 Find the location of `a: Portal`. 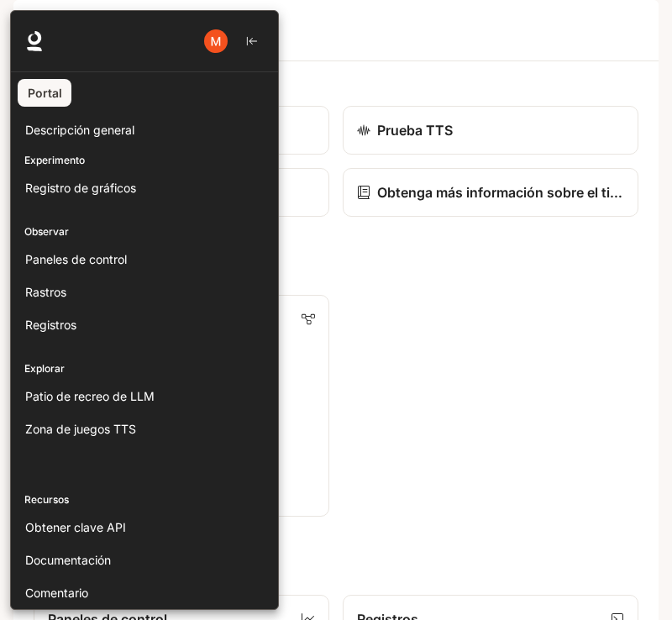

a: Portal is located at coordinates (45, 93).